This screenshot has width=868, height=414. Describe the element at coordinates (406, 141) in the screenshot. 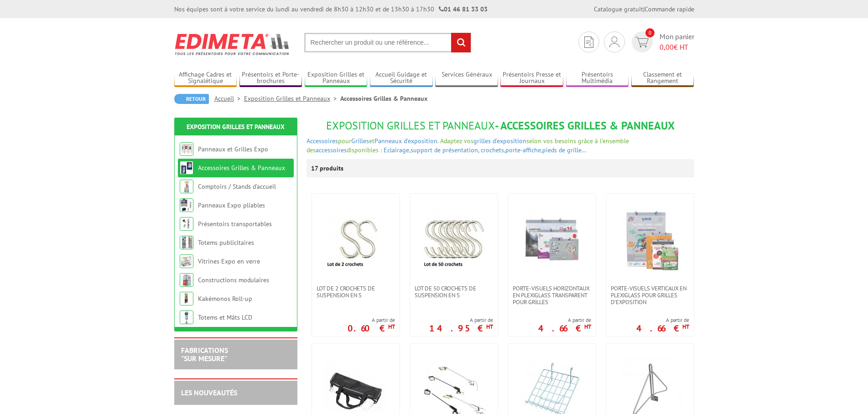

I see `a: Panneaux d'exposition` at that location.